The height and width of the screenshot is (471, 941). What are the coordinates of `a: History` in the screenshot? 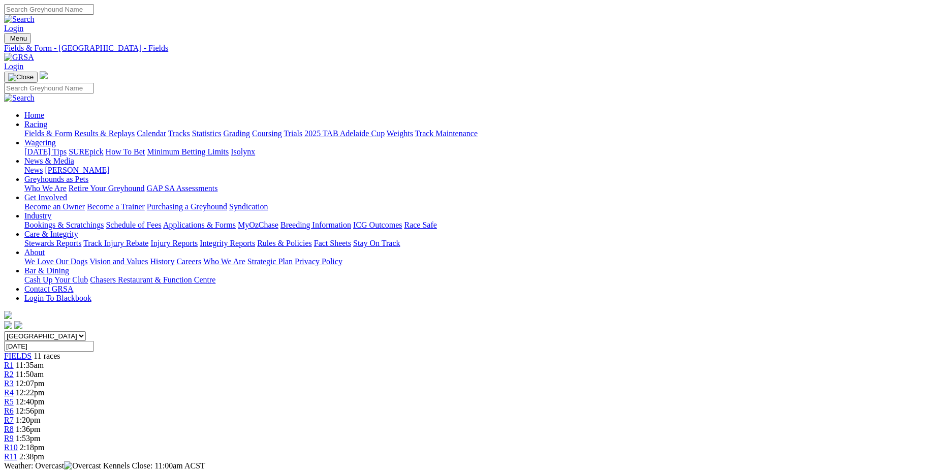 It's located at (162, 261).